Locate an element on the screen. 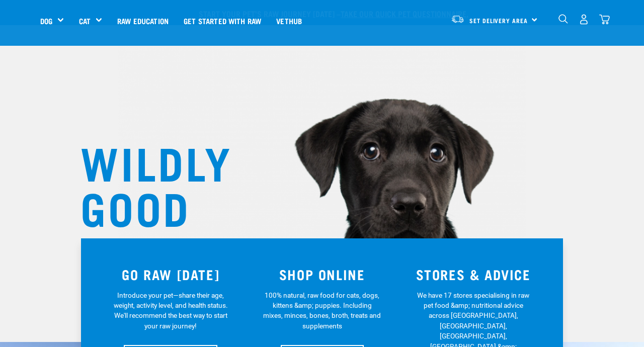  a: Vethub is located at coordinates (289, 21).